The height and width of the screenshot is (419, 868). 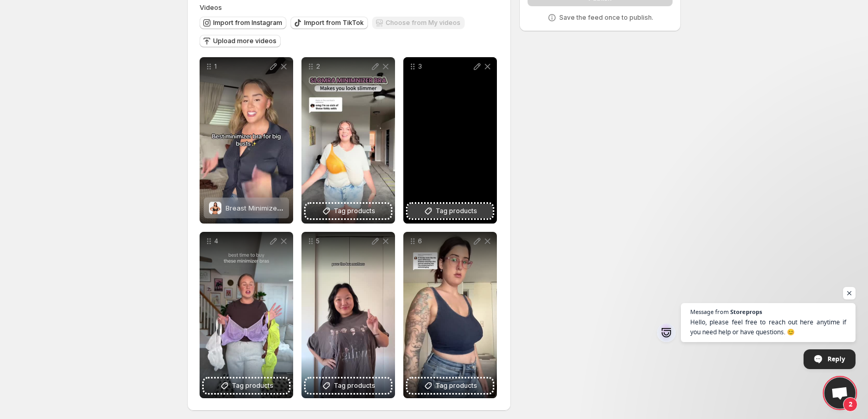 I want to click on button: Import from TikTok, so click(x=329, y=23).